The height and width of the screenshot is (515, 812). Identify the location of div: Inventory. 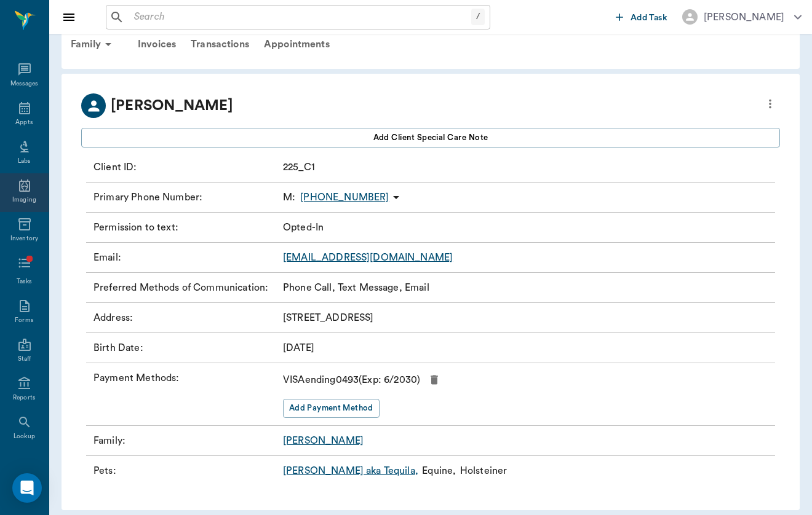
(24, 239).